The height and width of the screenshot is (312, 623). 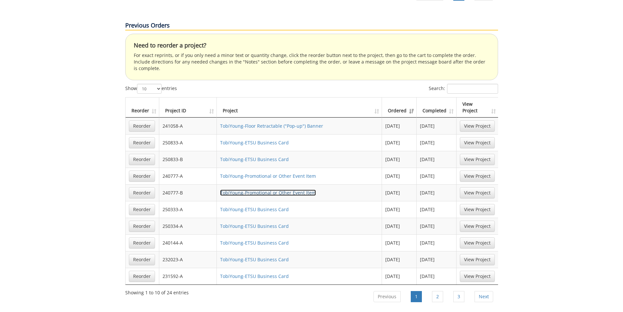 I want to click on a: 3, so click(x=459, y=296).